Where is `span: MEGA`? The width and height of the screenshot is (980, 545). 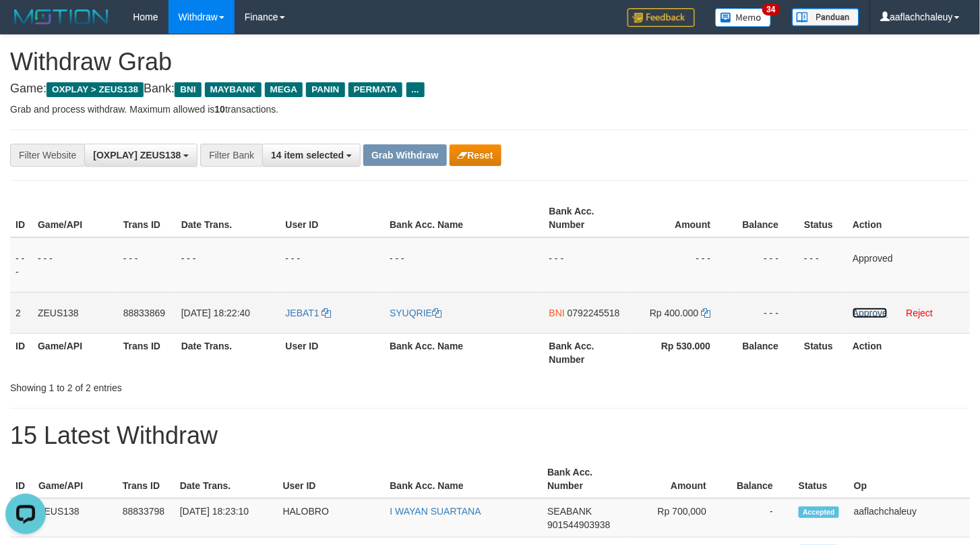
span: MEGA is located at coordinates (284, 90).